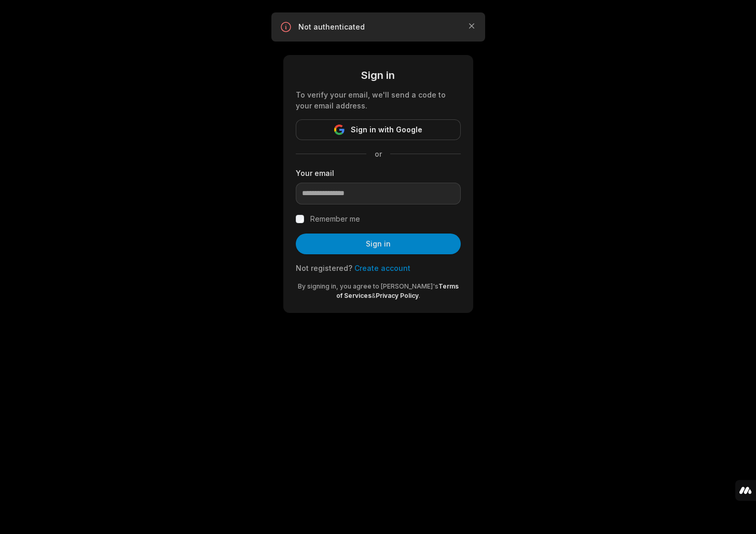 The width and height of the screenshot is (756, 534). Describe the element at coordinates (323, 268) in the screenshot. I see `span: Not registered?` at that location.